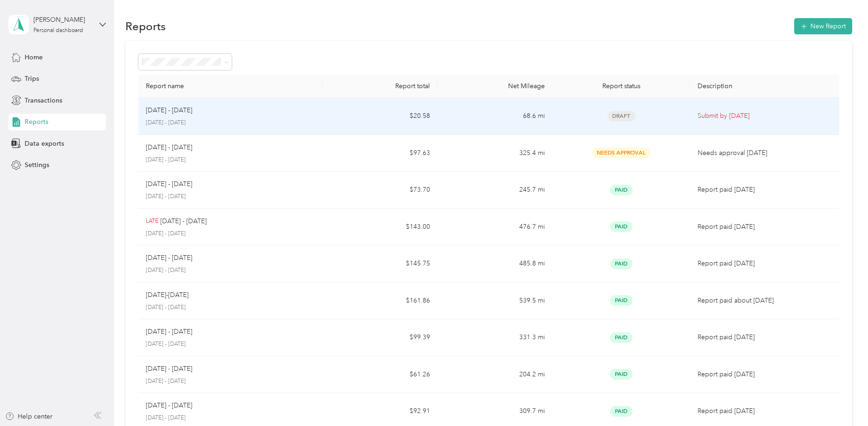 This screenshot has width=868, height=426. What do you see at coordinates (380, 376) in the screenshot?
I see `td: $61.26` at bounding box center [380, 376].